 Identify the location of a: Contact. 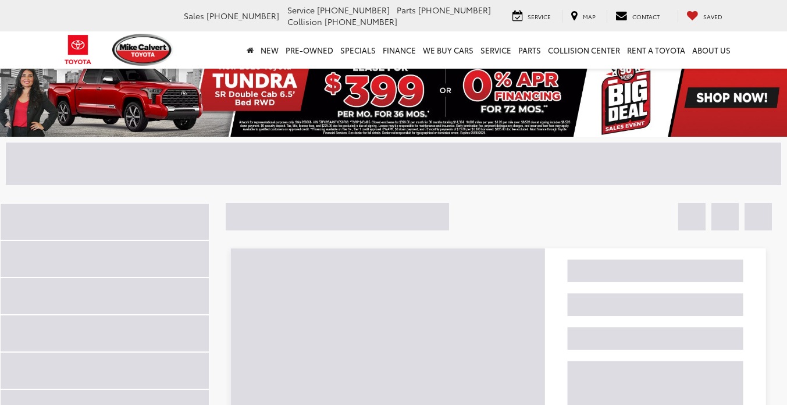
(638, 16).